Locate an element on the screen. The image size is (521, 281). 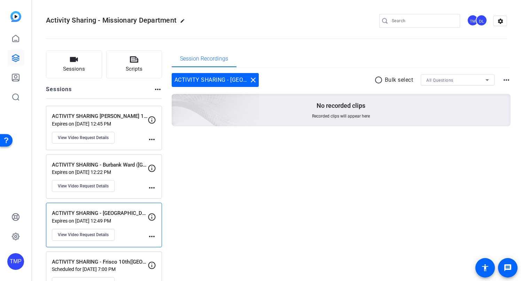
div: TMP is located at coordinates (16, 262).